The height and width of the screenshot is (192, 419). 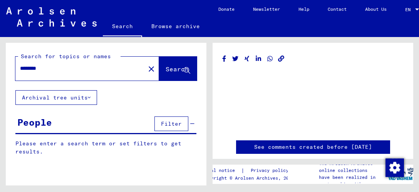 I want to click on button: Copy link, so click(x=281, y=59).